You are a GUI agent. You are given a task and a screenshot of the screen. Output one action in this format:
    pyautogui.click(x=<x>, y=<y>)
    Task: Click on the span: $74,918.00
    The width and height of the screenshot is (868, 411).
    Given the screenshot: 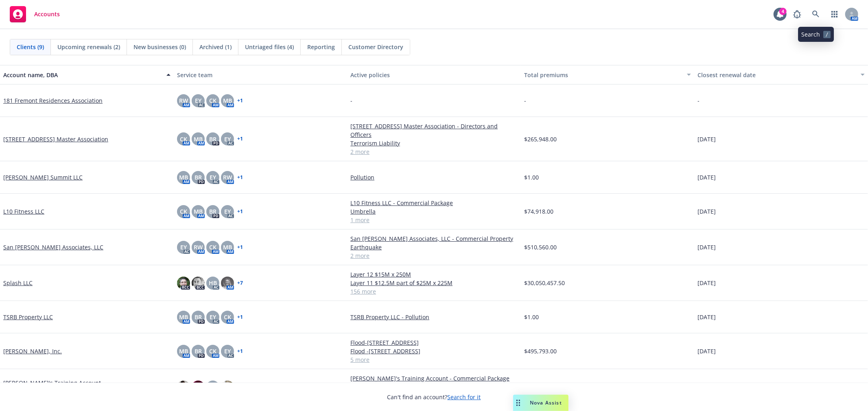 What is the action you would take?
    pyautogui.click(x=538, y=211)
    